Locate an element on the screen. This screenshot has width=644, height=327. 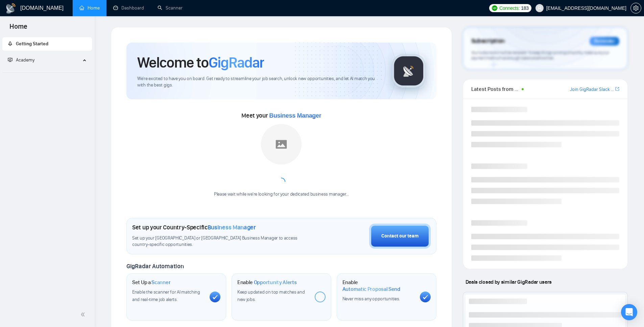
img: gigradar-logo.png is located at coordinates (409, 71).